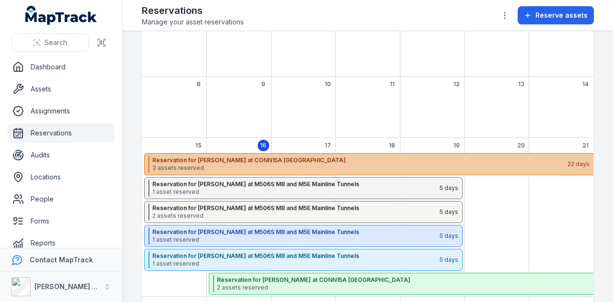  What do you see at coordinates (359, 168) in the screenshot?
I see `span: 3 assets reserved` at bounding box center [359, 168].